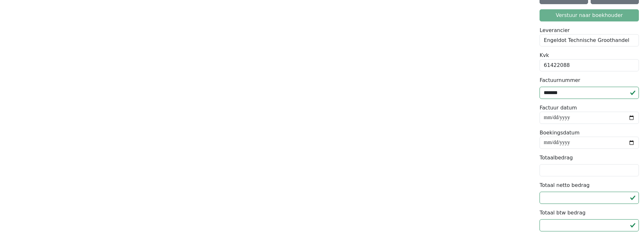  What do you see at coordinates (563, 213) in the screenshot?
I see `label: Totaal btw bedrag` at bounding box center [563, 213].